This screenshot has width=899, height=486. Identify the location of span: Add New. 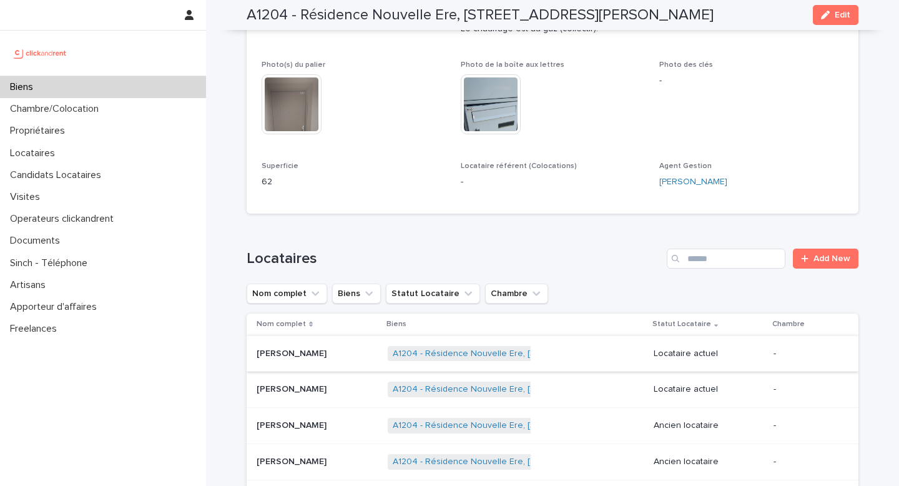
(832, 259).